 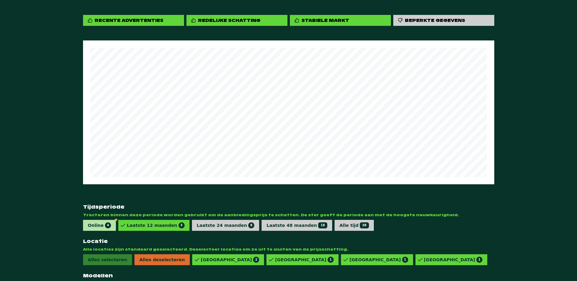 What do you see at coordinates (108, 260) in the screenshot?
I see `span: Alles selecteren` at bounding box center [108, 260].